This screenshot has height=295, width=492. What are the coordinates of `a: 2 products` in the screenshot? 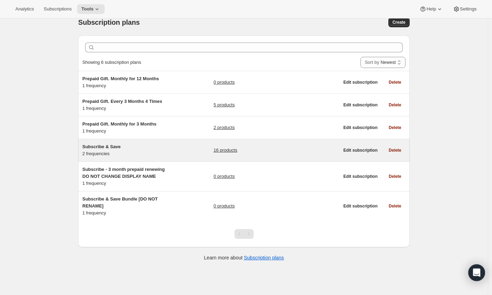 It's located at (224, 128).